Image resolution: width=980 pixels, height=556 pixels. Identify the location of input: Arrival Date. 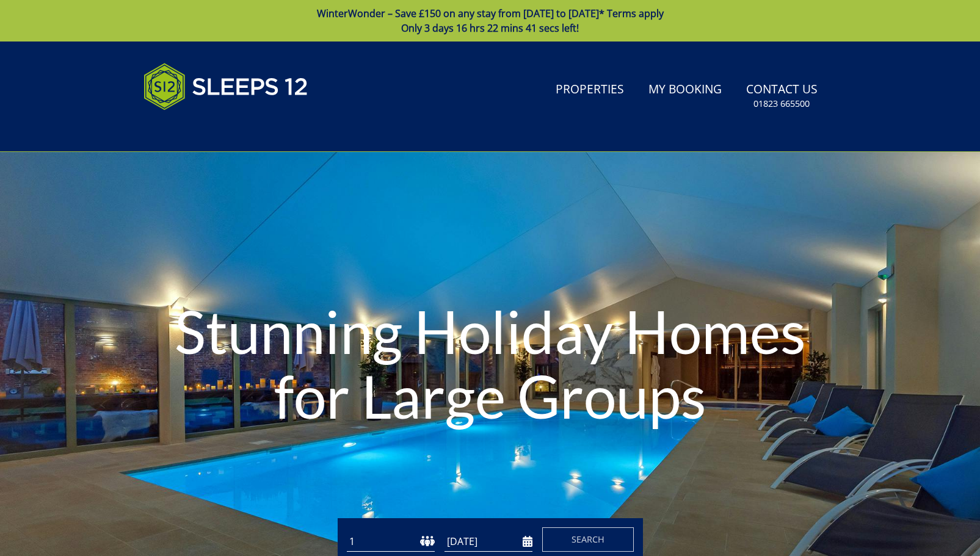
(489, 542).